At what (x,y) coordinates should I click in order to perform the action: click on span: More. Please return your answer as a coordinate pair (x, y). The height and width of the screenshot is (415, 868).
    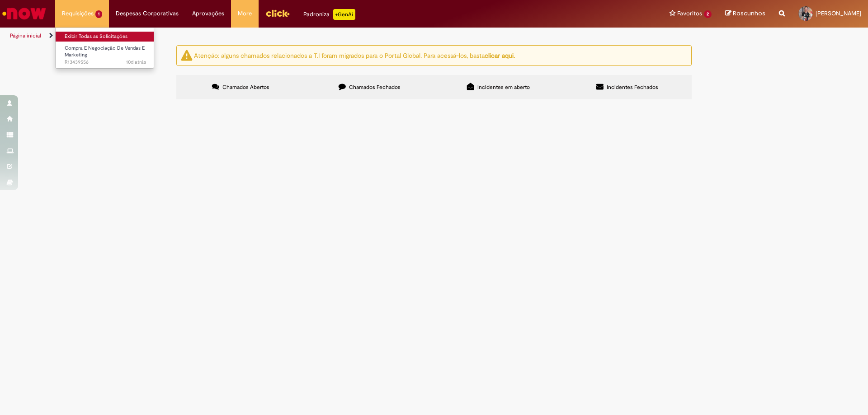
    Looking at the image, I should click on (245, 14).